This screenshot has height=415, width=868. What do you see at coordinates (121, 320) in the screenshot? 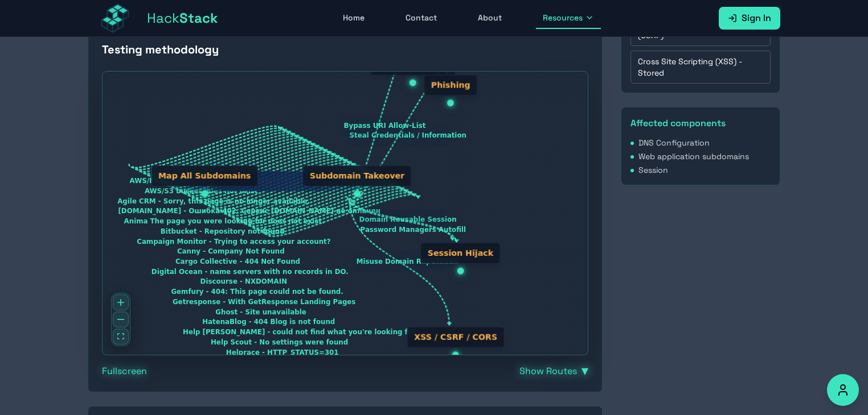
I see `button: zoom out` at bounding box center [121, 320].